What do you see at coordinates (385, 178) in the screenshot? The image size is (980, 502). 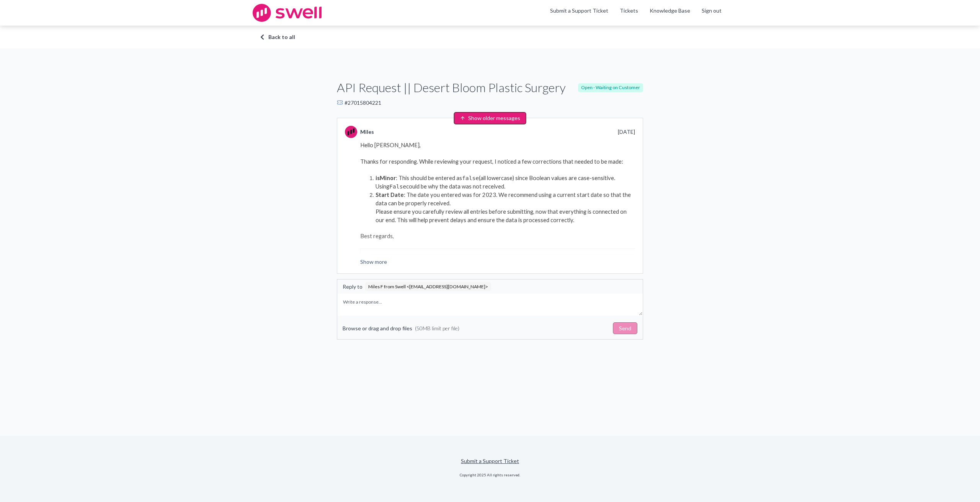 I see `span: isMinor` at bounding box center [385, 178].